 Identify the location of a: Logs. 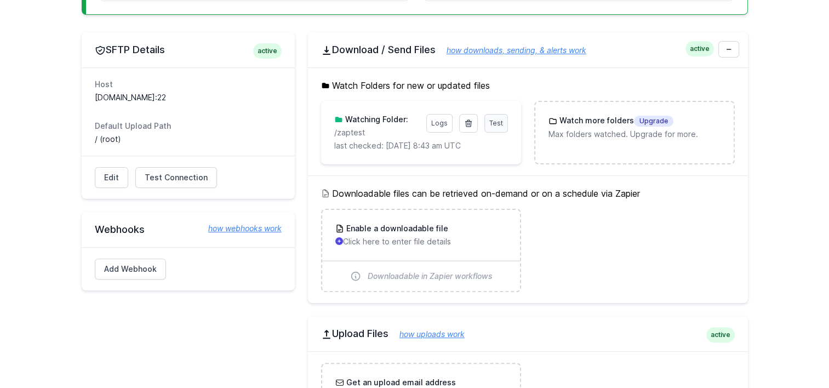
(439, 123).